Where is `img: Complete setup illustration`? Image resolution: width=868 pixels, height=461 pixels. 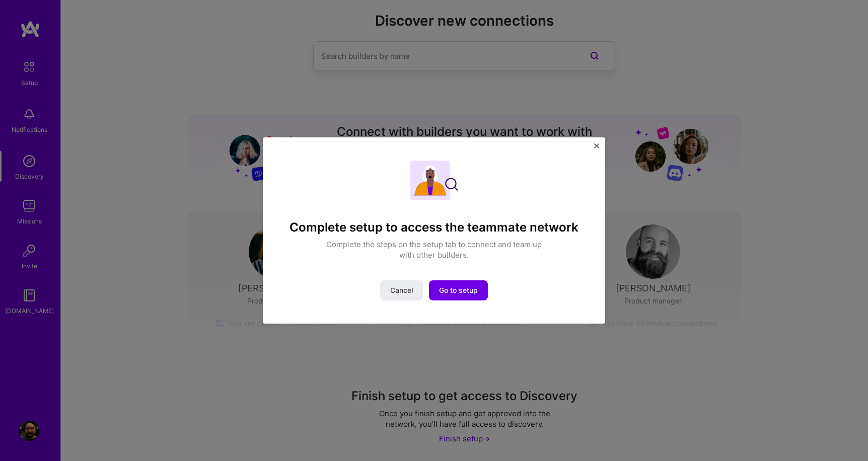
img: Complete setup illustration is located at coordinates (434, 180).